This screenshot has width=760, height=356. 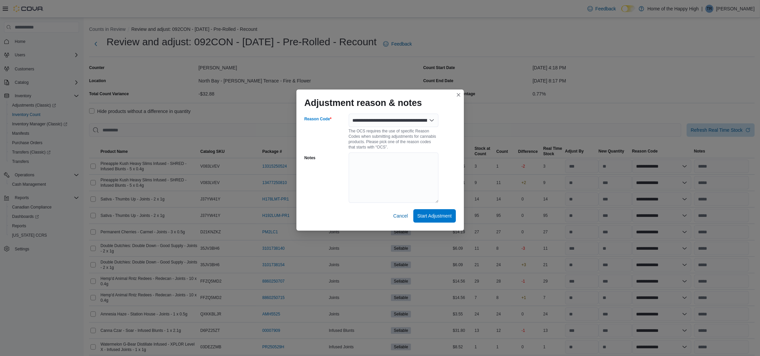 I want to click on div: The OCS requires the use of specific Reason Codes when submitting adjustments for cannabis produc..., so click(x=394, y=138).